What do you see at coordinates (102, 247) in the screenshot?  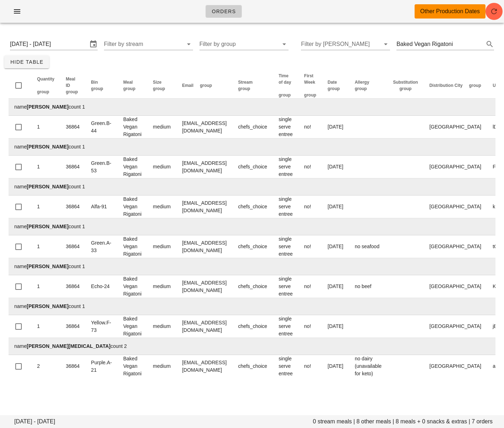 I see `td: Green.A-33` at bounding box center [102, 247].